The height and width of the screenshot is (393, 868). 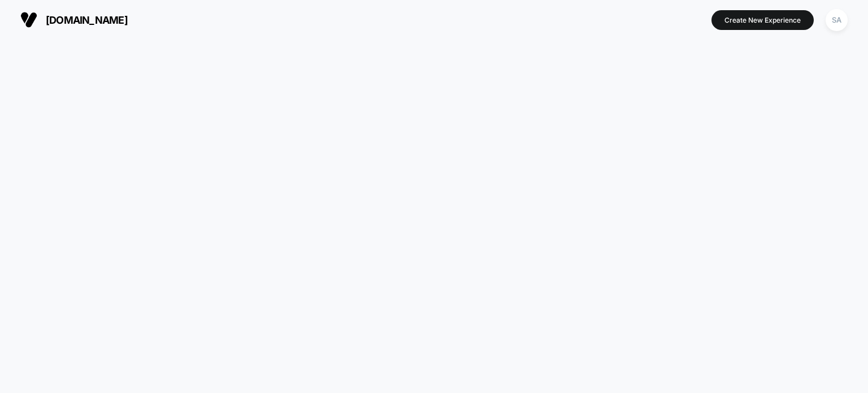 What do you see at coordinates (29, 20) in the screenshot?
I see `img: Visually logo` at bounding box center [29, 20].